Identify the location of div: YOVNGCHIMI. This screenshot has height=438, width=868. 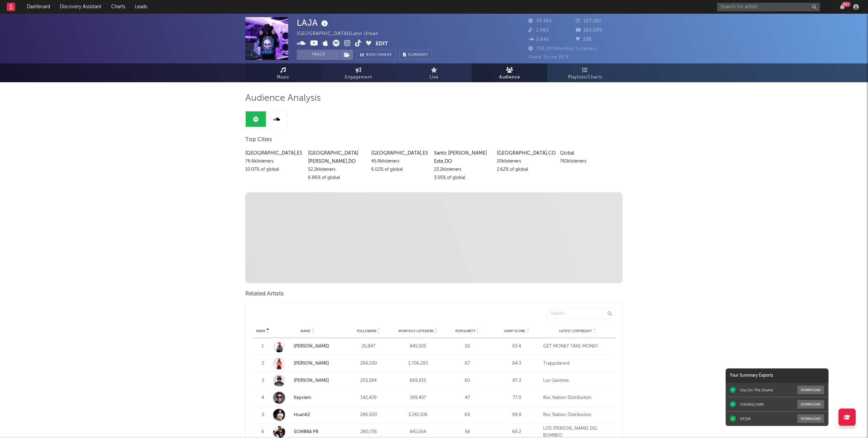
(752, 405).